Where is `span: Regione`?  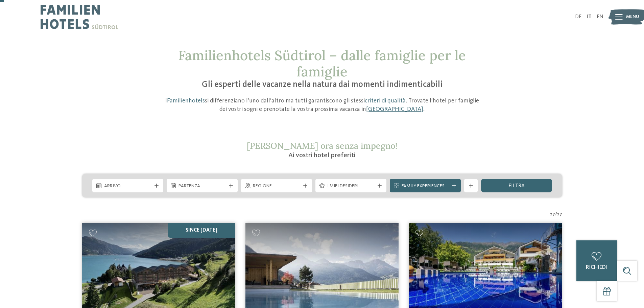 span: Regione is located at coordinates (277, 186).